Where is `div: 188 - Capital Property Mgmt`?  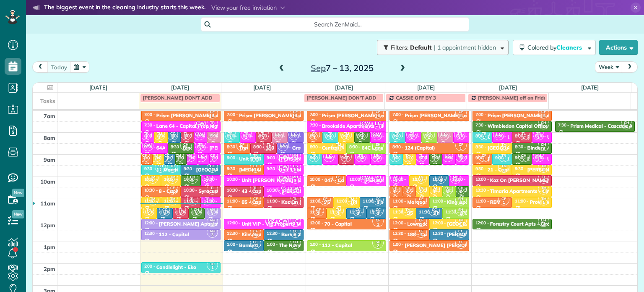 div: 188 - Capital Property Mgmt is located at coordinates (440, 234).